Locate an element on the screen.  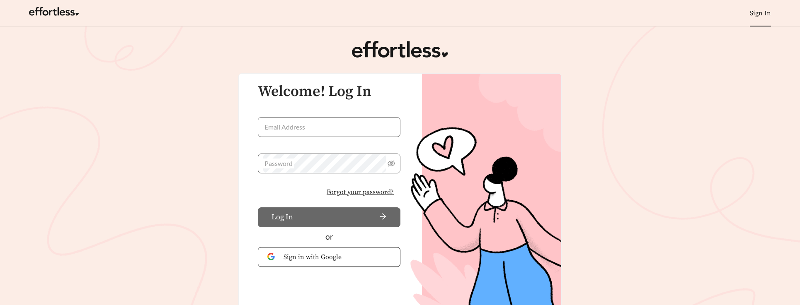
button: Sign in with Google is located at coordinates (329, 257).